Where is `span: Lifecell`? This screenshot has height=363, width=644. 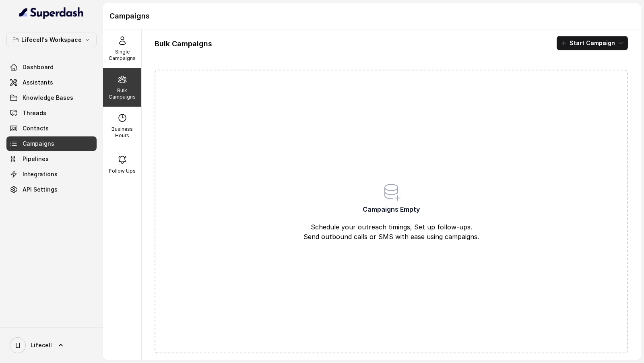 span: Lifecell is located at coordinates (41, 345).